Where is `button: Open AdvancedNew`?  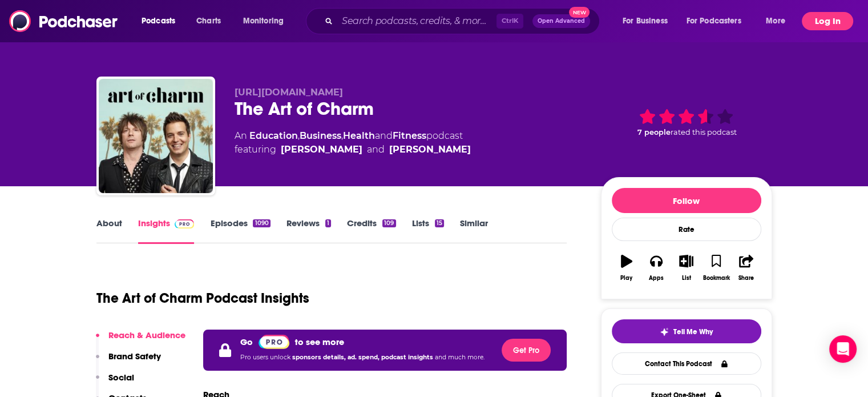 button: Open AdvancedNew is located at coordinates (561, 21).